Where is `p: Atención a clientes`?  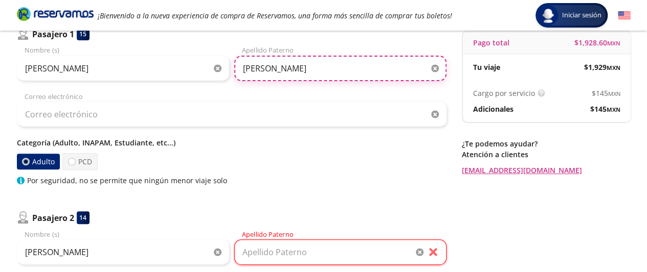 p: Atención a clientes is located at coordinates (546, 154).